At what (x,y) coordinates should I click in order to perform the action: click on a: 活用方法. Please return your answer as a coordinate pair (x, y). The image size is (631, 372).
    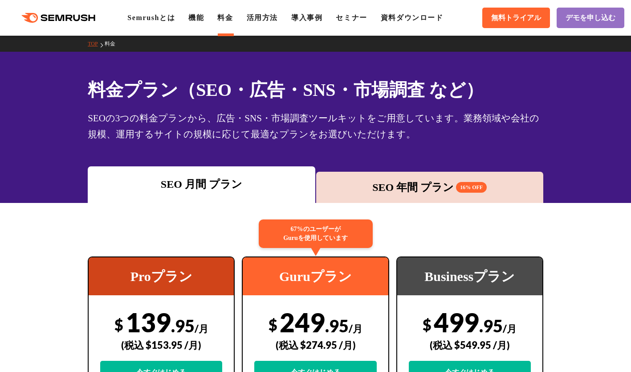
    Looking at the image, I should click on (262, 17).